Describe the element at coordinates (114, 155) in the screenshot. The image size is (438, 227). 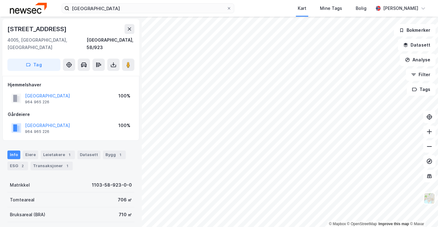
I see `div: Bygg` at that location.